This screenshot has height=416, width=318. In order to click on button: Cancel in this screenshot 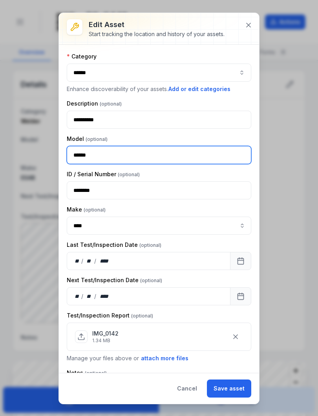, I will do `click(187, 388)`.